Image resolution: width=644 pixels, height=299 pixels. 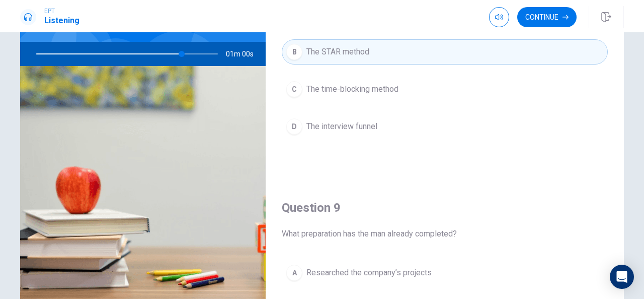 I want to click on div: A, so click(x=295, y=273).